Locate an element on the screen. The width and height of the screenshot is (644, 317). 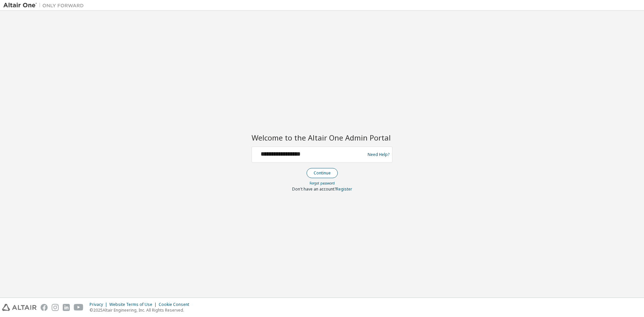
div: Website Terms of Use is located at coordinates (134, 304).